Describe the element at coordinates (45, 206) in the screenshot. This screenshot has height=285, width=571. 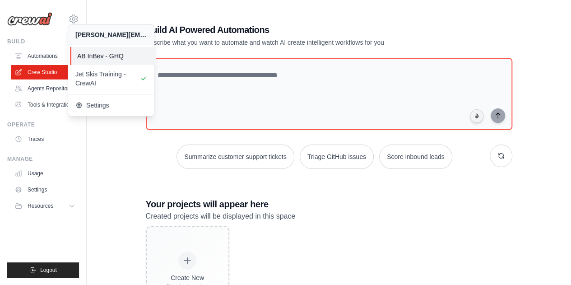
I see `button: Resources` at that location.